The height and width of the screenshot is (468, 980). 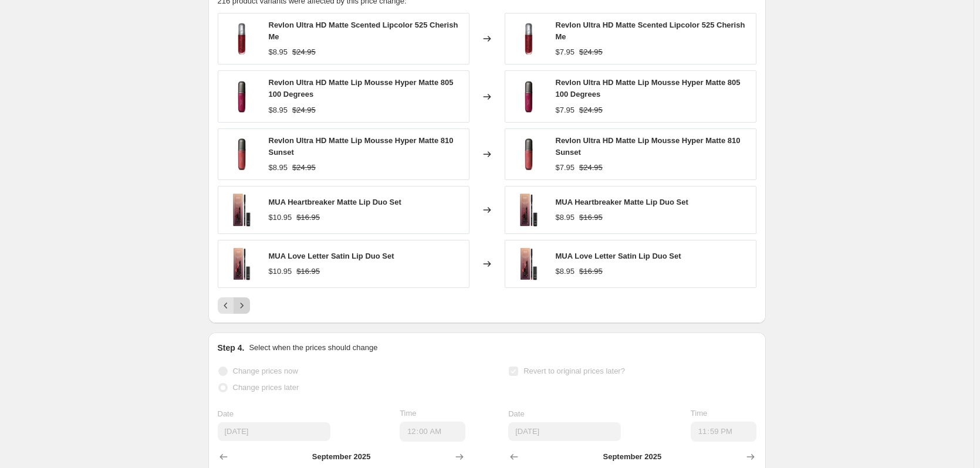 What do you see at coordinates (234, 306) in the screenshot?
I see `nav: Pagination` at bounding box center [234, 306].